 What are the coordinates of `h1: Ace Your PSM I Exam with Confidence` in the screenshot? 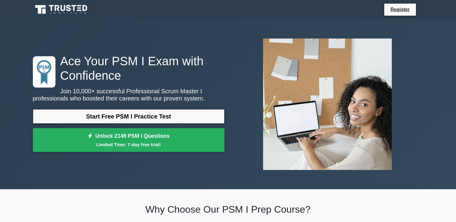 It's located at (129, 68).